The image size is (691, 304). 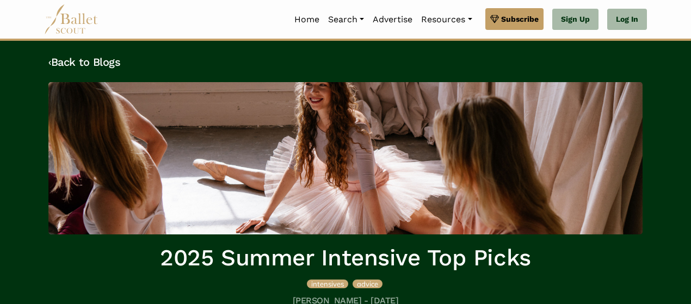 I want to click on a: Subscribe, so click(x=514, y=19).